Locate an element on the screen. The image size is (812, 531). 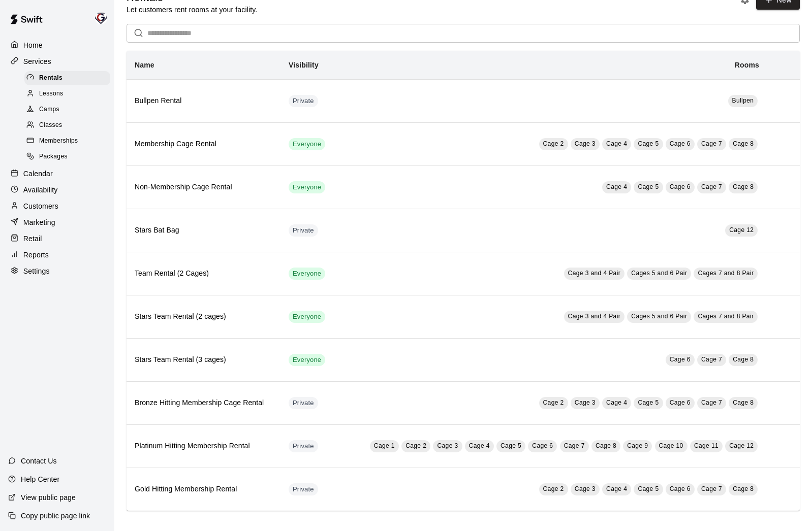
h6: Stars Bat Bag is located at coordinates (203, 230).